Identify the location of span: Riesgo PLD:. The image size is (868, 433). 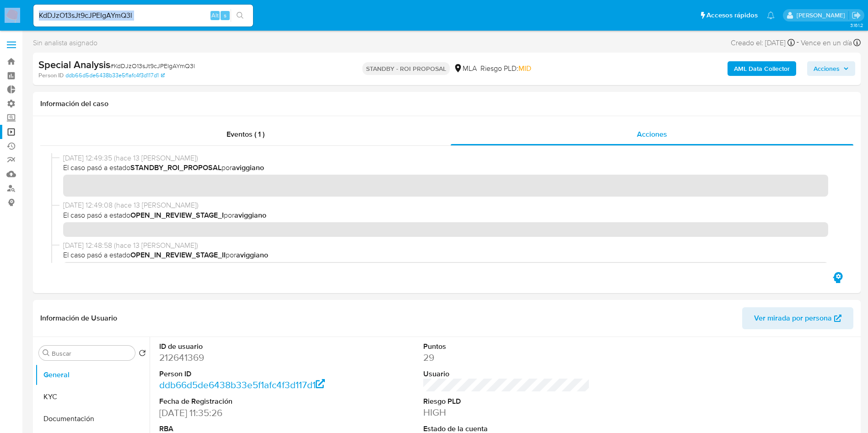
(506, 69).